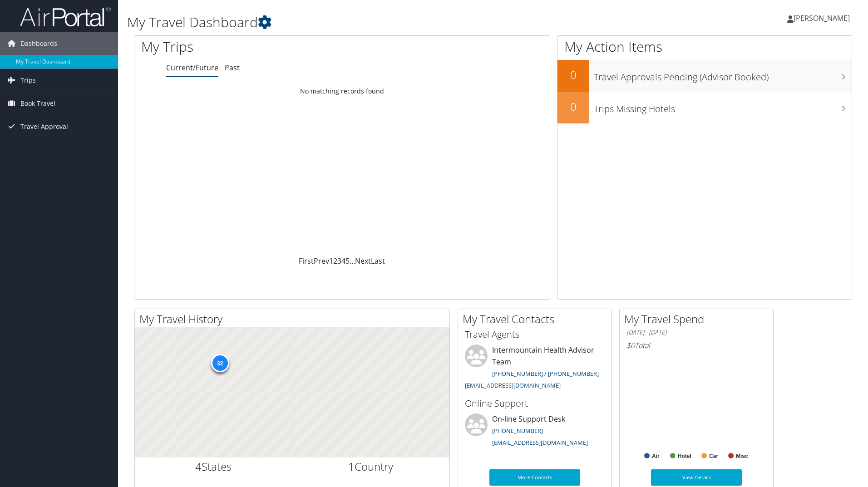  I want to click on span: 4, so click(198, 466).